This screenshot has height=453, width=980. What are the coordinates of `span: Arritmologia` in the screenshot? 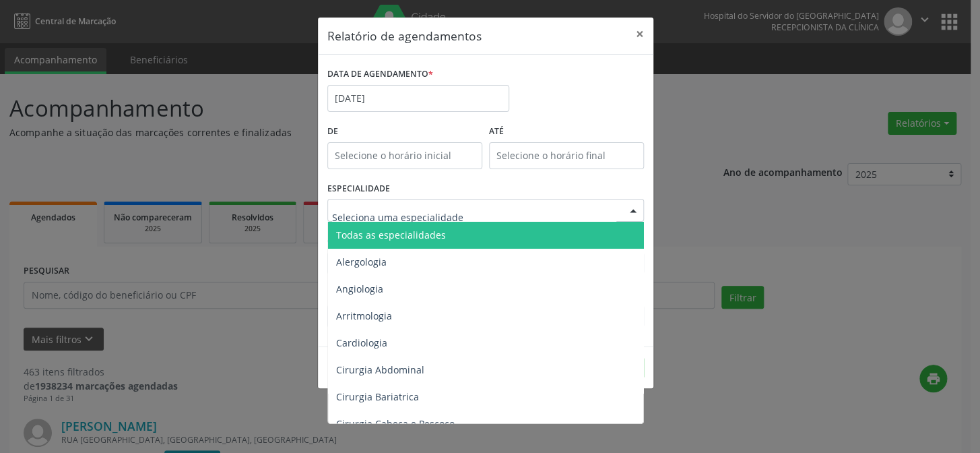 It's located at (363, 315).